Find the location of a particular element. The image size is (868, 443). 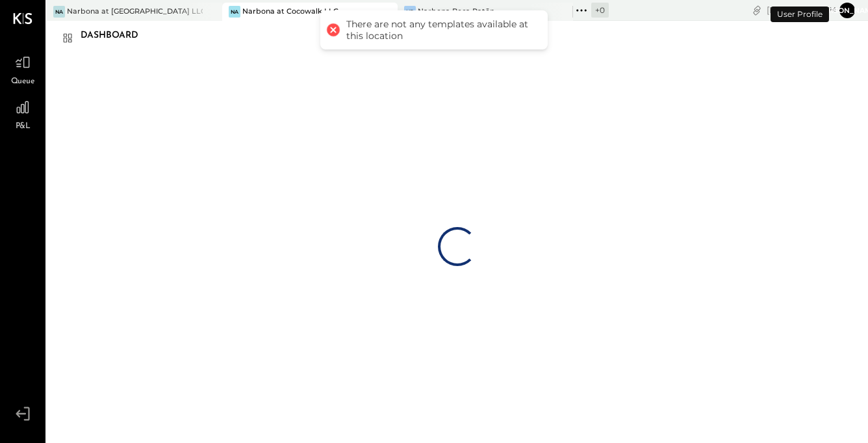

div: Narbona at Cocowalk LLC is located at coordinates (290, 12).